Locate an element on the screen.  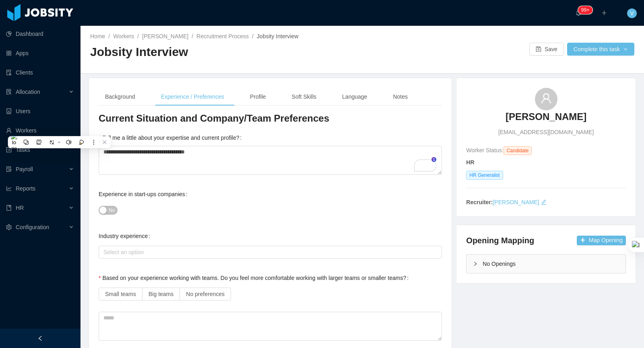
div: icon: rightNo Openings is located at coordinates (546, 264).